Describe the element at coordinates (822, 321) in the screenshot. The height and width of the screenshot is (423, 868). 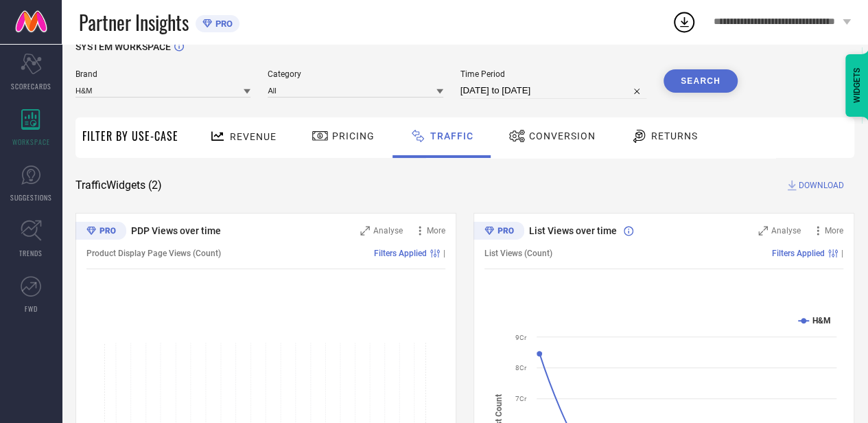
I see `text: H&M` at that location.